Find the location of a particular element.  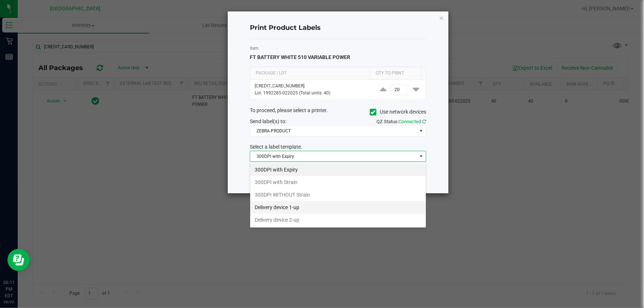

label: Use network devices is located at coordinates (398, 112).